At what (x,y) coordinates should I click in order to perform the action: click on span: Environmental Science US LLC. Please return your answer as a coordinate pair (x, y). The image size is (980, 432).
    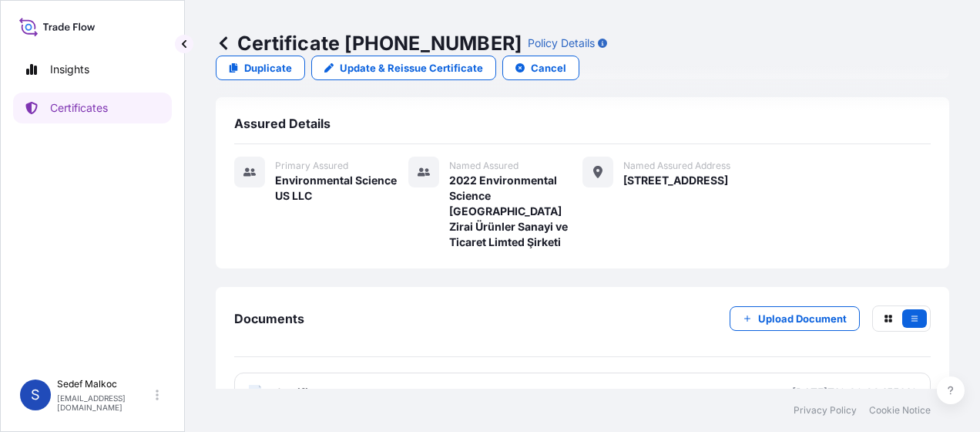
    Looking at the image, I should click on (341, 188).